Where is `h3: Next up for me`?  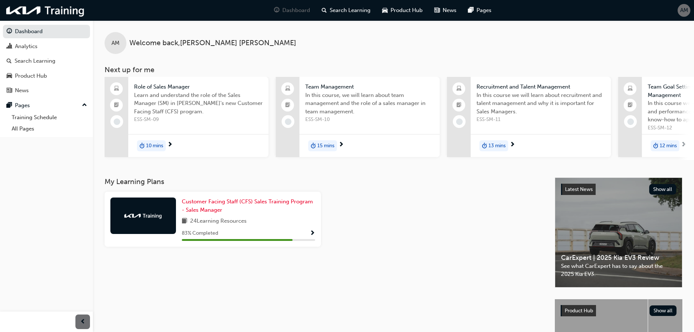
h3: Next up for me is located at coordinates (393, 70).